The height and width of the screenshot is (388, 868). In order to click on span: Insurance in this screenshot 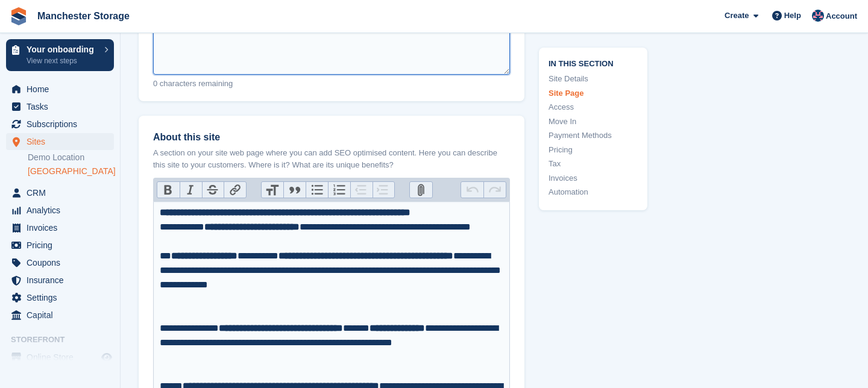, I will do `click(63, 281)`.